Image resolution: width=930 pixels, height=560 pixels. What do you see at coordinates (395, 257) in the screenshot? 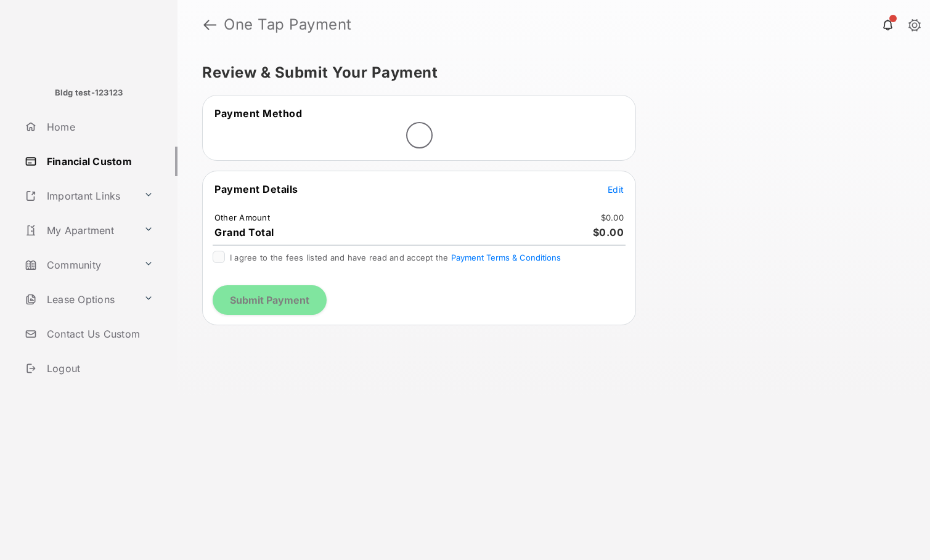
I see `span: I agree to the fees listed and have read and accept the` at bounding box center [395, 257].